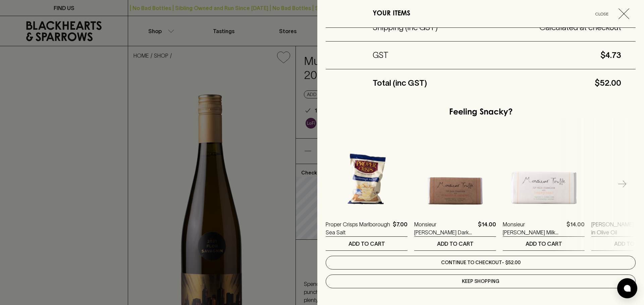  What do you see at coordinates (400, 83) in the screenshot?
I see `h5: Total (inc GST)` at bounding box center [400, 83].